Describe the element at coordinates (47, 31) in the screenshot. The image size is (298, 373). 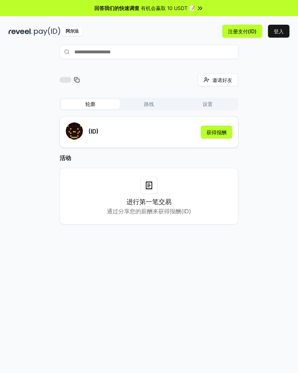
I see `img: 支付_id` at that location.